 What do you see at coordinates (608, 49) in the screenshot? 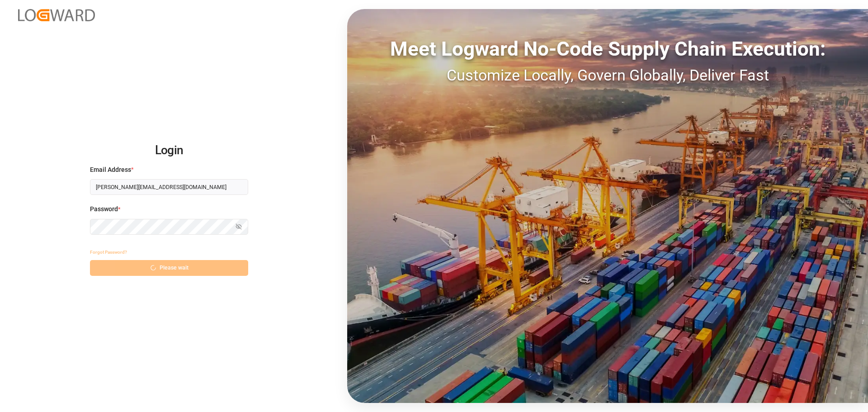
I see `div: Meet Logward No-Code Supply Chain Execution:` at bounding box center [608, 49].